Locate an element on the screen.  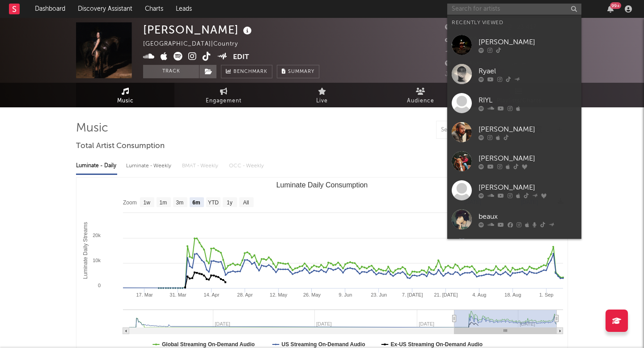
text: 26. May is located at coordinates (312, 295).